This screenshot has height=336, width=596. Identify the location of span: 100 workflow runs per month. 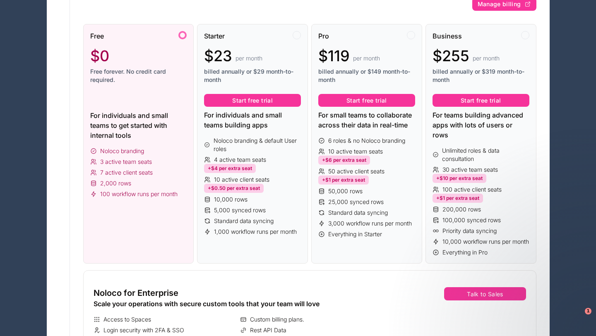
(139, 194).